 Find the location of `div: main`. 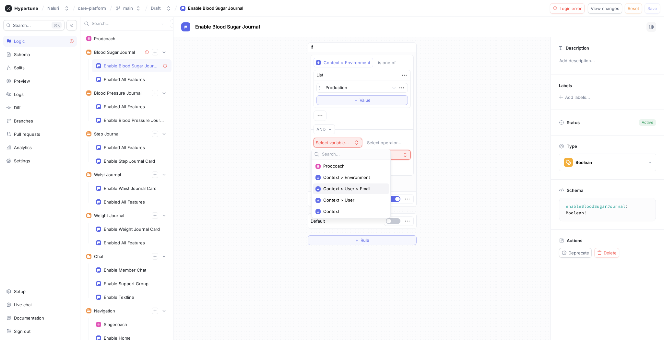

div: main is located at coordinates (128, 8).